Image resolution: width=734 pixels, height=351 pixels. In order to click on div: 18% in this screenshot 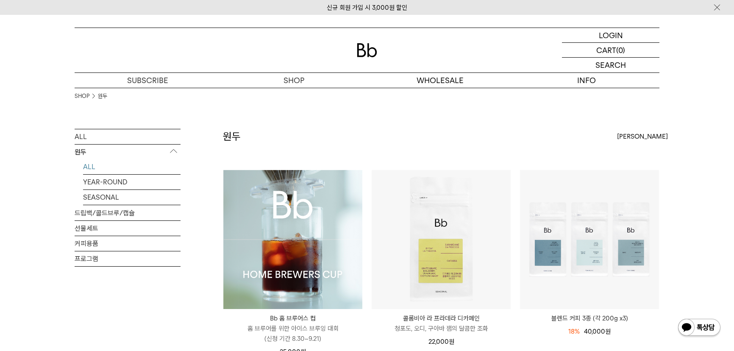, I will do `click(574, 331)`.